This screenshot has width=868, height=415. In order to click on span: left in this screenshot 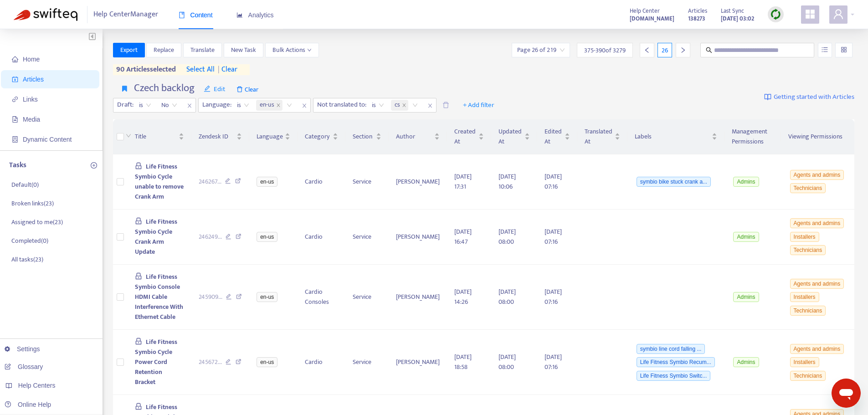, I will do `click(647, 50)`.